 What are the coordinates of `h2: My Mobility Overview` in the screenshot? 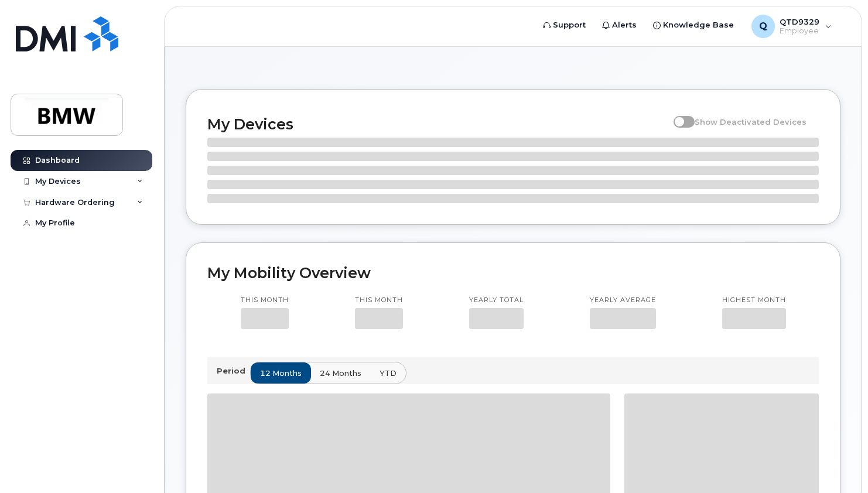 It's located at (513, 273).